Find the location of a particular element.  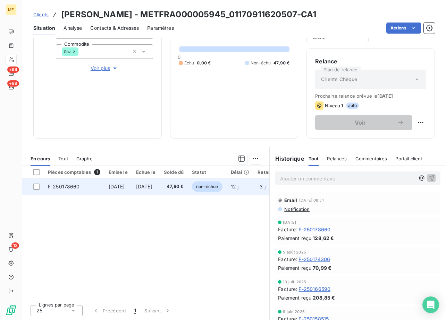

div: Pièces comptables is located at coordinates (74, 172).